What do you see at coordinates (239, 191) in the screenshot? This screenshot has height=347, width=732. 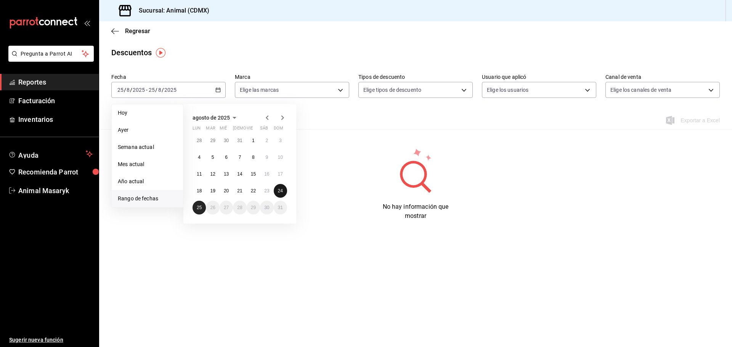 I see `button: 21 de agosto de 2025` at bounding box center [239, 191].